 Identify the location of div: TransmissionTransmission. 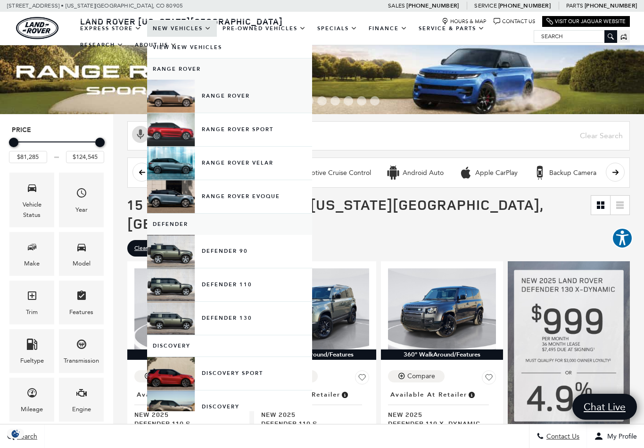
(81, 351).